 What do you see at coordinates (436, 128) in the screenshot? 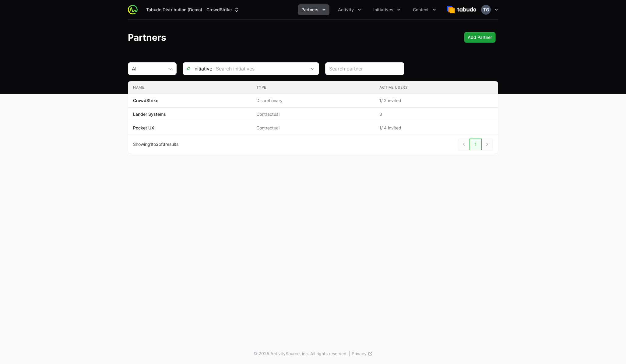
I see `span: 1 / 4 invited` at bounding box center [436, 128].